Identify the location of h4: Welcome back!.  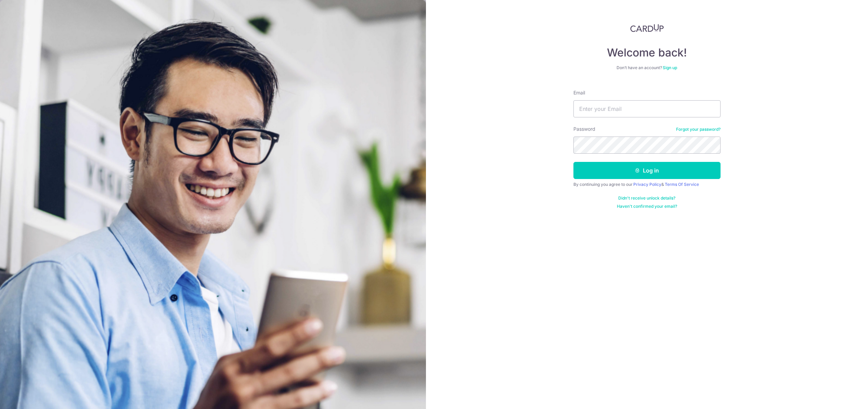
(647, 53).